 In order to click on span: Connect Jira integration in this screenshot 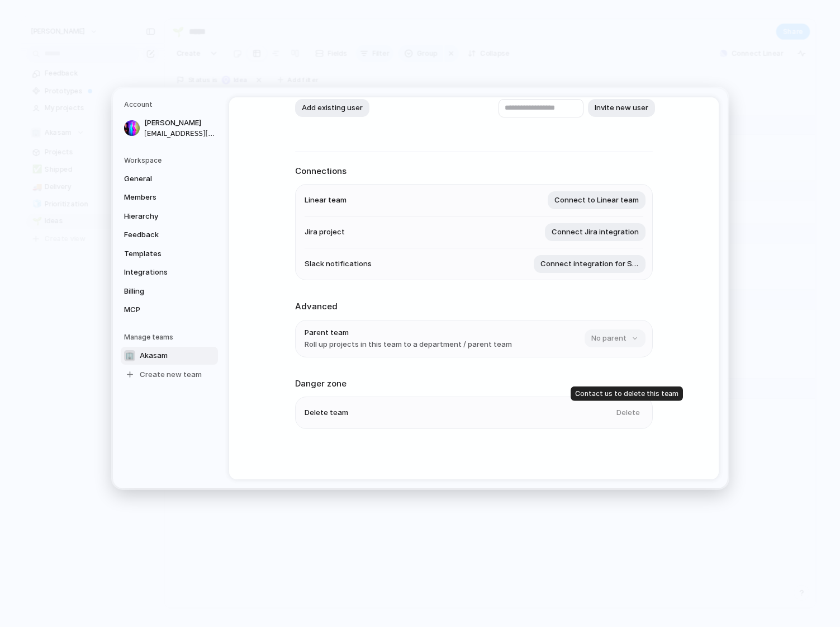, I will do `click(595, 232)`.